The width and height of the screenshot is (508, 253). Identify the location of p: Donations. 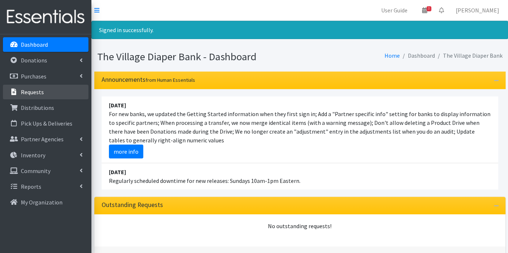
(34, 60).